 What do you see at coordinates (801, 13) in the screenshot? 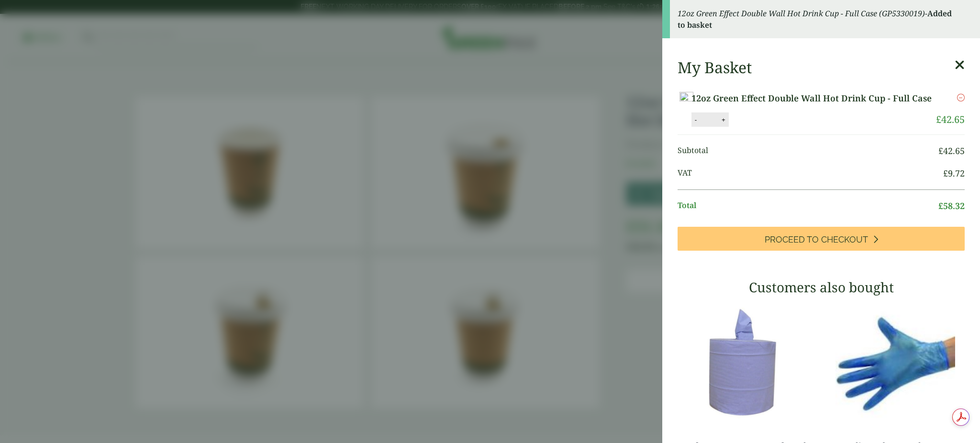
I see `em: 12oz Green Effect Double Wall Hot Drink Cup - Full Case (GP5330019)` at bounding box center [801, 13].